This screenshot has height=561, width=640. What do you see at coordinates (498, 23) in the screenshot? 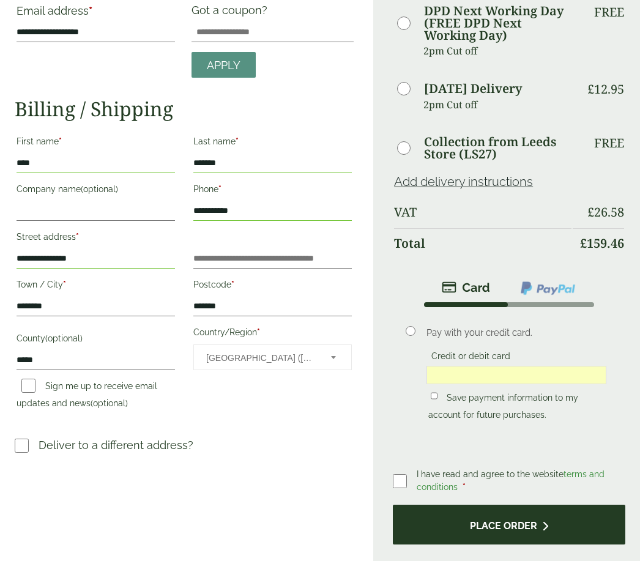
I see `label: DPD Next Working Day (FREE DPD Next Working Day)` at bounding box center [498, 23].